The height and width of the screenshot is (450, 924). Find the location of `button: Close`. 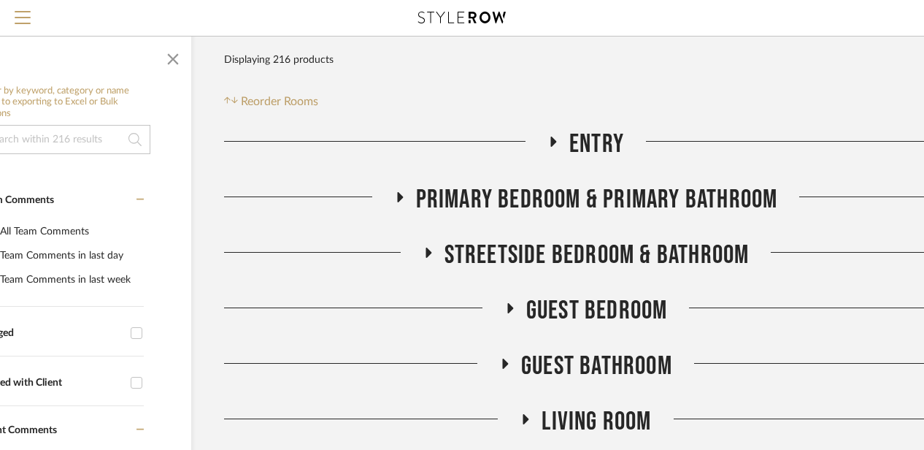

button: Close is located at coordinates (173, 56).